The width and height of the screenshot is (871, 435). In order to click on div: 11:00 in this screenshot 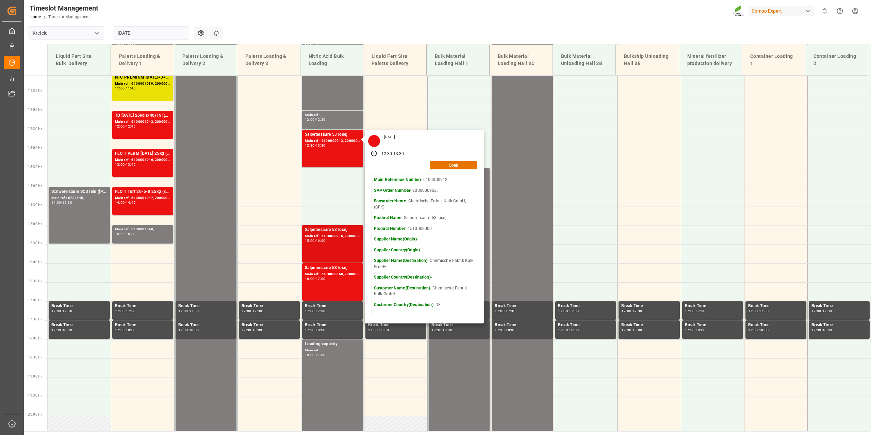, I will do `click(120, 88)`.